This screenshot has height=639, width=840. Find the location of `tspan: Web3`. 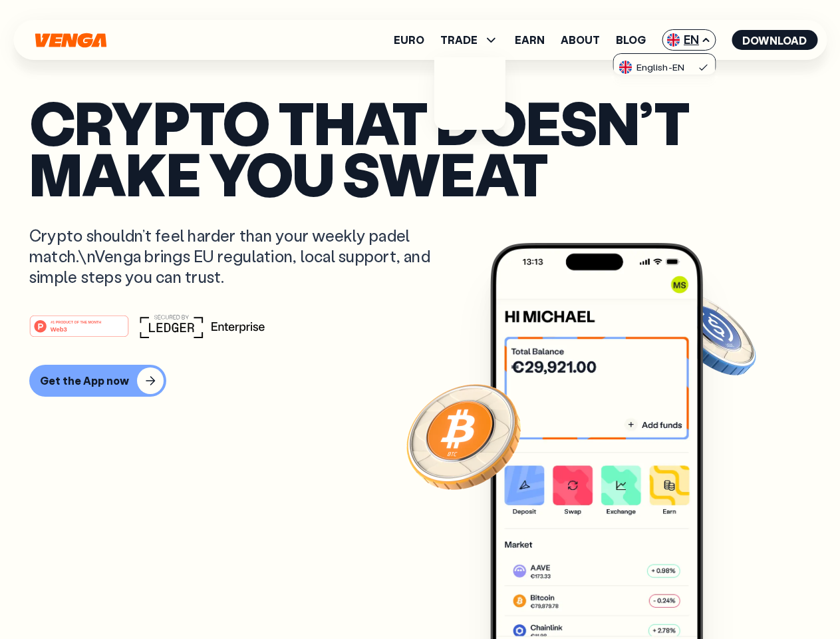

tspan: Web3 is located at coordinates (59, 328).